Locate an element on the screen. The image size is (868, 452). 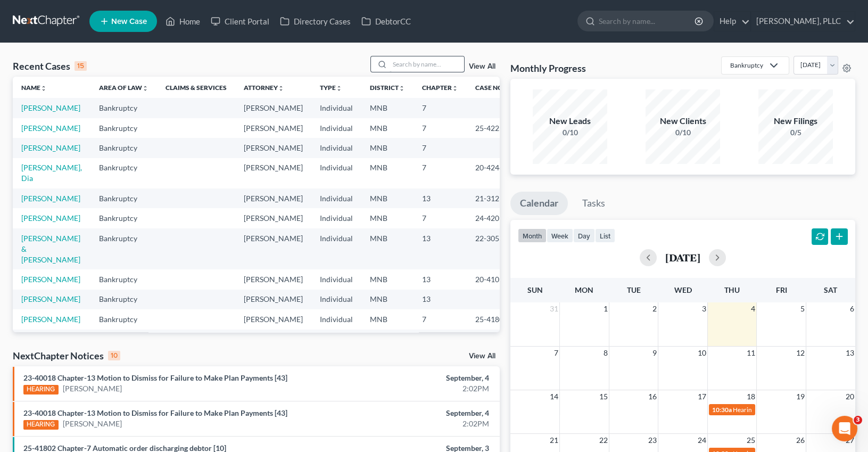
span: 21 is located at coordinates (554, 440).